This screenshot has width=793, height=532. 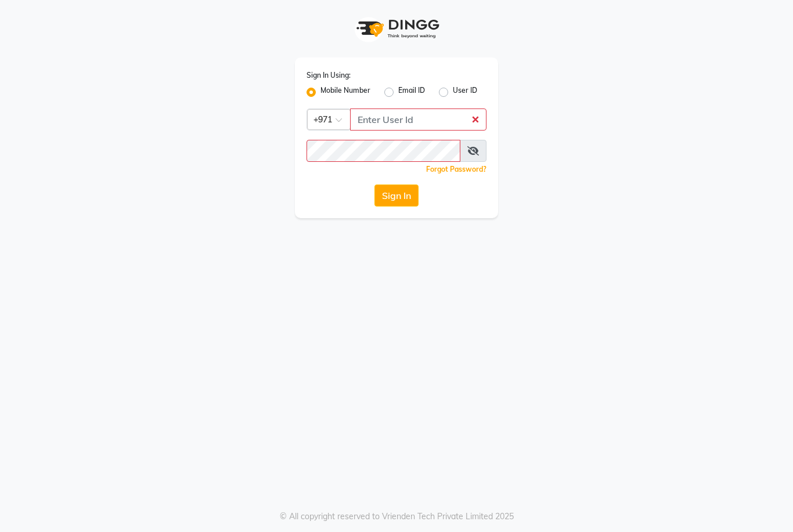 I want to click on label: User ID, so click(x=465, y=93).